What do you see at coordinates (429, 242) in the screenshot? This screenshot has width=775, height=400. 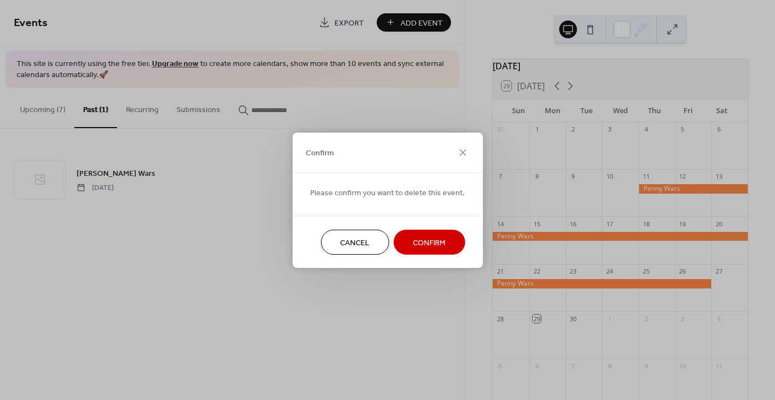 I see `button: Confirm` at bounding box center [429, 242].